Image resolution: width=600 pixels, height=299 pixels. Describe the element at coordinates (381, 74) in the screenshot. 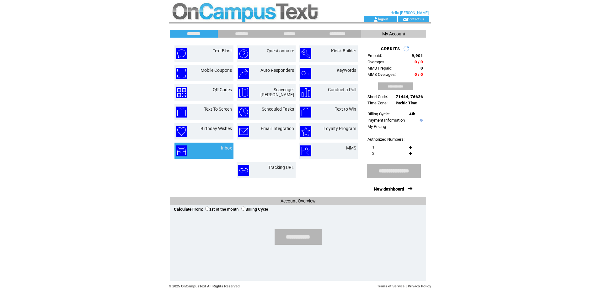

I see `span: MMS Overages:` at that location.